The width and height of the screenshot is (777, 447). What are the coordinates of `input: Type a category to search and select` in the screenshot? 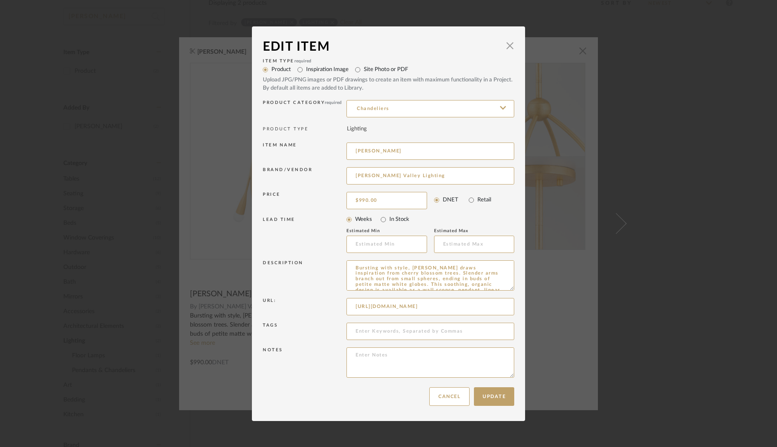 It's located at (430, 109).